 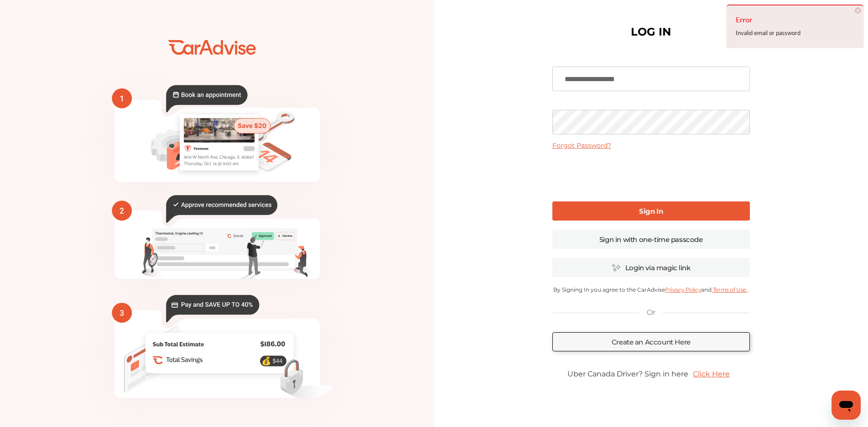 What do you see at coordinates (651, 32) in the screenshot?
I see `h1: LOG IN` at bounding box center [651, 32].